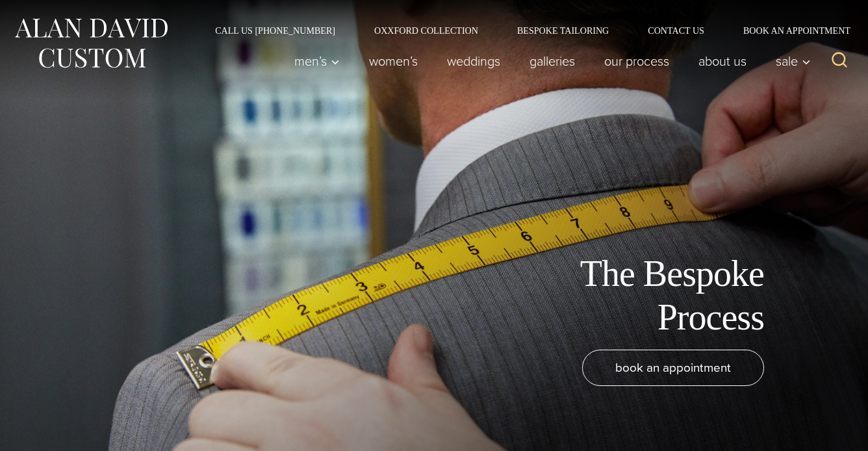 The height and width of the screenshot is (451, 868). I want to click on button: View Search Form, so click(840, 61).